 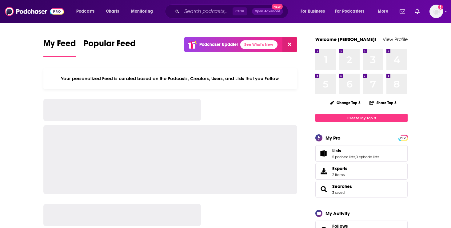 What do you see at coordinates (441, 7) in the screenshot?
I see `svg: Add a profile image` at bounding box center [441, 7].